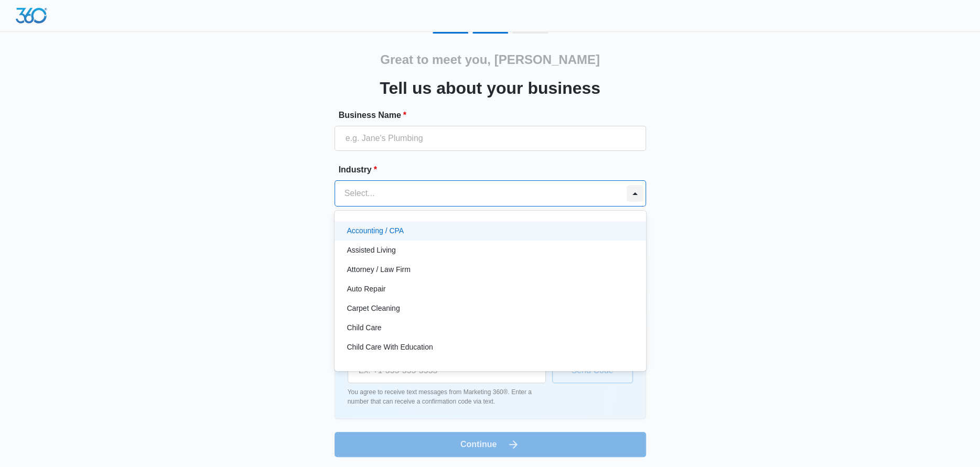 This screenshot has height=467, width=980. I want to click on h3: Tell us about your business, so click(490, 88).